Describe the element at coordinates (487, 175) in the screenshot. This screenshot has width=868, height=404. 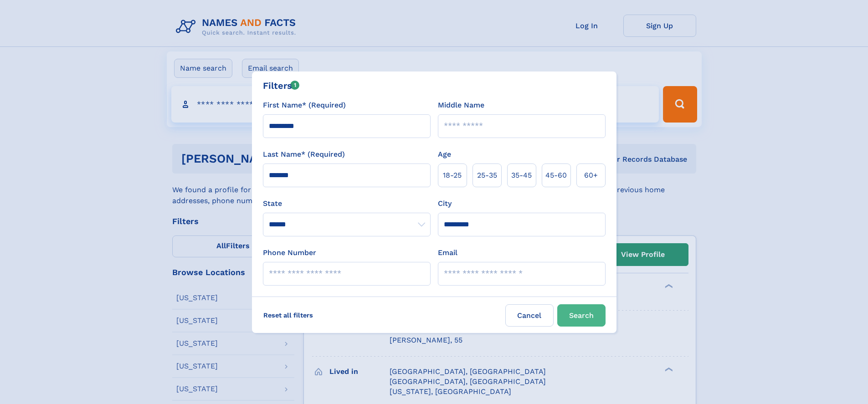
I see `span: 25‑35` at that location.